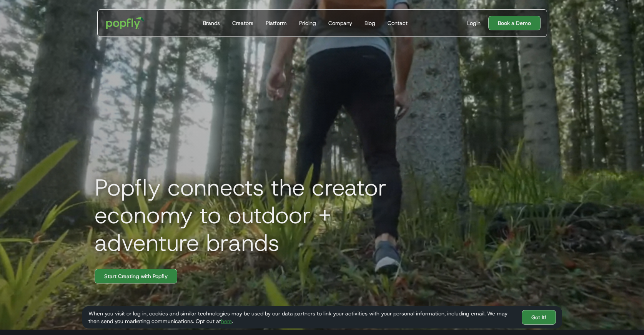  Describe the element at coordinates (243, 23) in the screenshot. I see `a: Creators` at that location.